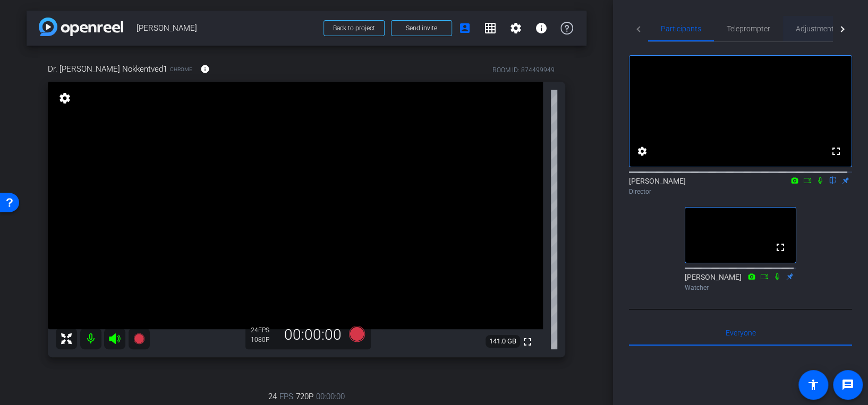  What do you see at coordinates (741, 333) in the screenshot?
I see `span: Everyone` at bounding box center [741, 333].